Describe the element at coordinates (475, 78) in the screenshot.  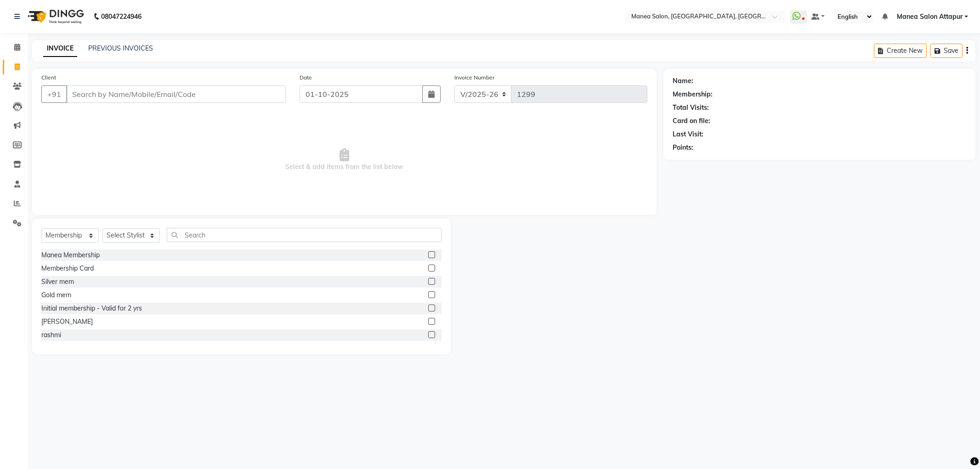
I see `label: Invoice Number` at that location.